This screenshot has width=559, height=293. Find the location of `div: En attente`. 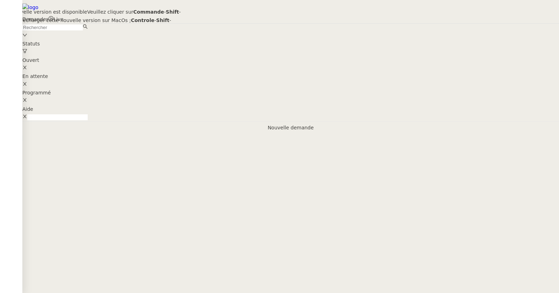

div: En attente is located at coordinates (291, 76).